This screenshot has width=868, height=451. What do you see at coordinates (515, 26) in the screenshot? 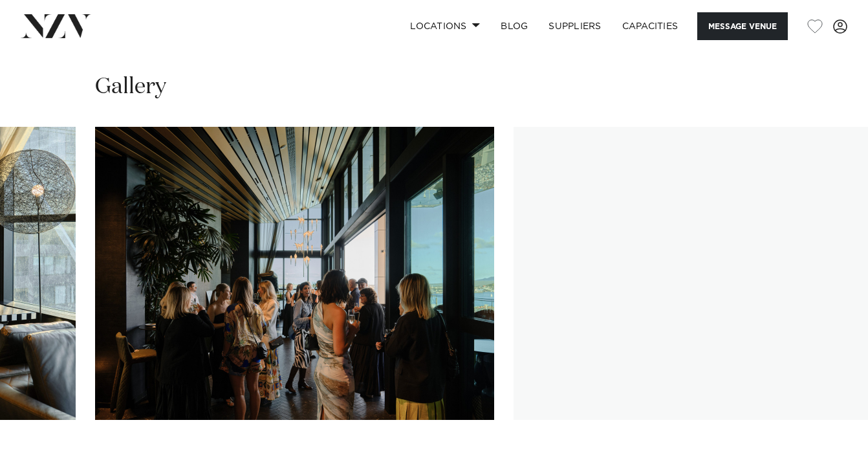
I see `a: BLOG` at bounding box center [515, 26].